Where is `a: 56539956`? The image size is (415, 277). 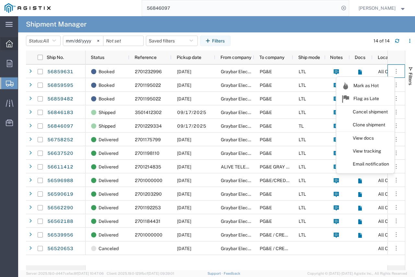 a: 56539956 is located at coordinates (60, 235).